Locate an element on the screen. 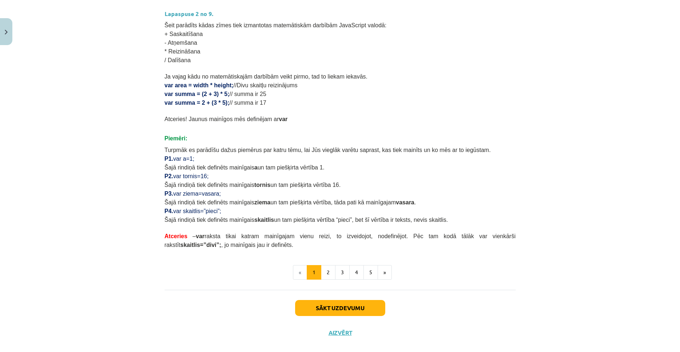 Image resolution: width=680 pixels, height=352 pixels. b: skaitlis=”divi”; is located at coordinates (201, 244).